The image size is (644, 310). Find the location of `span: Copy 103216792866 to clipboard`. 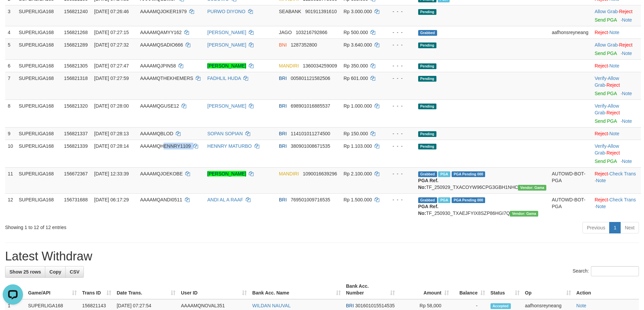

span: Copy 103216792866 to clipboard is located at coordinates (311, 33).